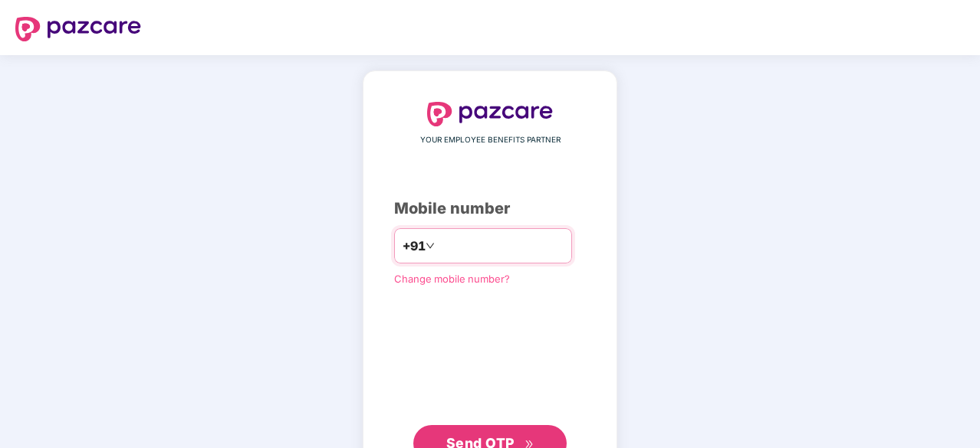  I want to click on span: Change mobile number?, so click(452, 278).